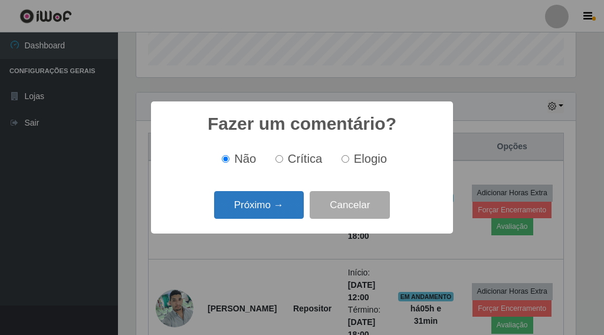 This screenshot has width=604, height=335. What do you see at coordinates (371, 159) in the screenshot?
I see `span: Elogio` at bounding box center [371, 159].